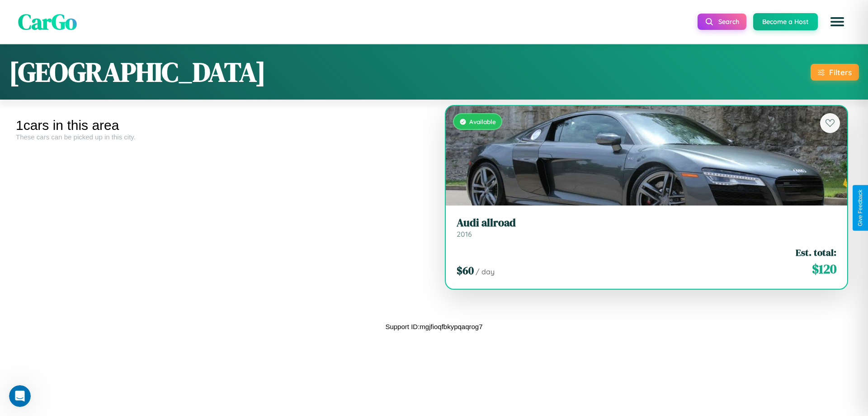  What do you see at coordinates (841, 72) in the screenshot?
I see `div: Filters` at bounding box center [841, 72].